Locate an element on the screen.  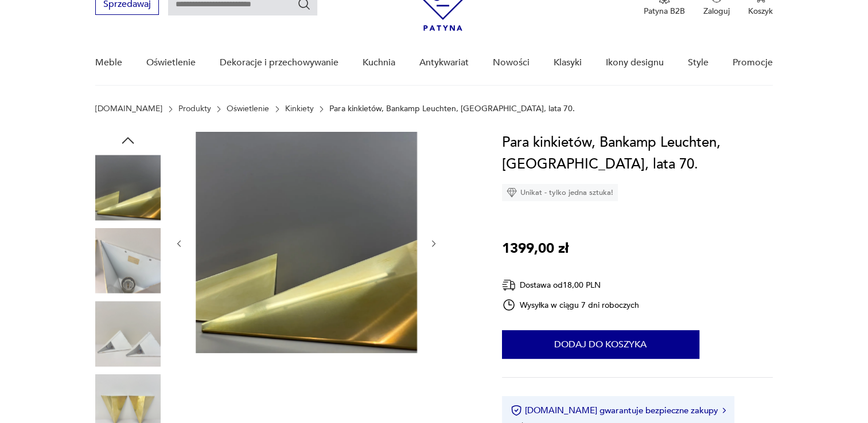
a: Meble is located at coordinates (108, 62).